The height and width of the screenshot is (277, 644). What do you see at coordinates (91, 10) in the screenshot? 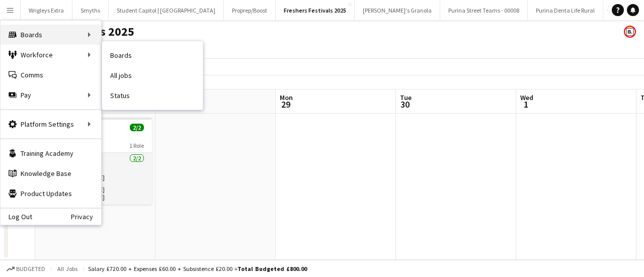
I see `button: Smyths` at bounding box center [91, 10].